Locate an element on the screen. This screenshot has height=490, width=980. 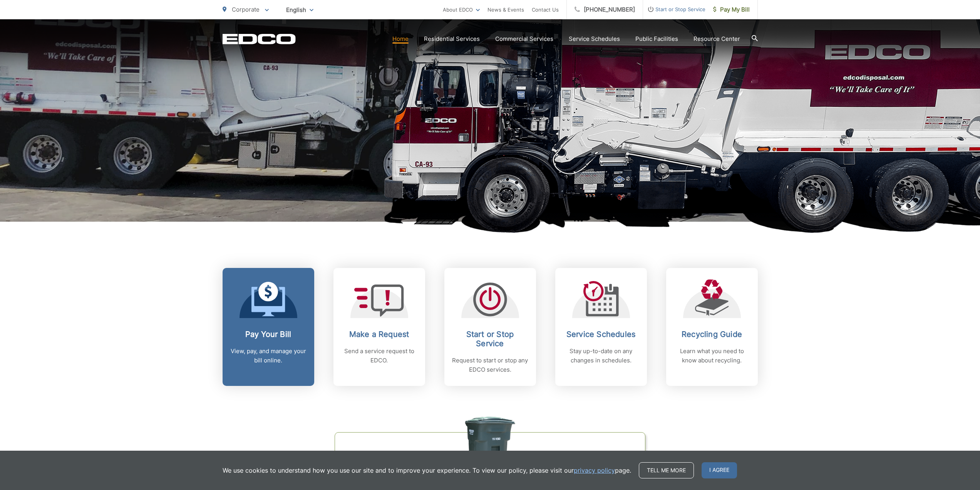
a: Service Schedules Stay up-to-date on any changes in schedules. is located at coordinates (601, 327).